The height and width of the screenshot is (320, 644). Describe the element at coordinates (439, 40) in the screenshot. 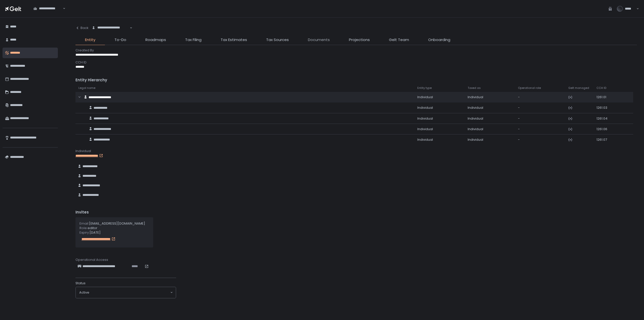

I see `span: Onboarding` at that location.